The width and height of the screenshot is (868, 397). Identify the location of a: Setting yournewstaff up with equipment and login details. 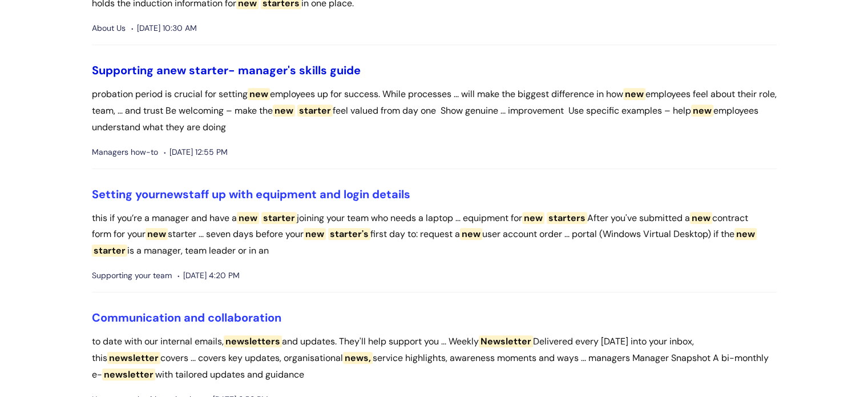
(251, 194).